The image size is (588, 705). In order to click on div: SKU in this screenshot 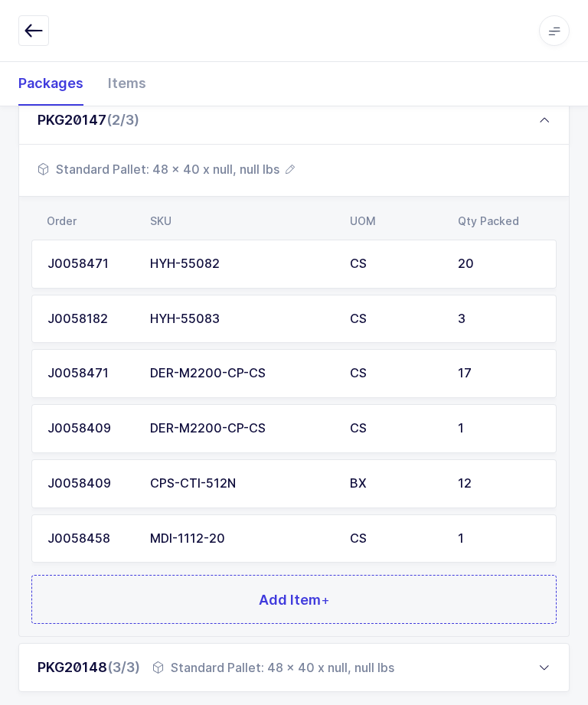, I will do `click(241, 221)`.